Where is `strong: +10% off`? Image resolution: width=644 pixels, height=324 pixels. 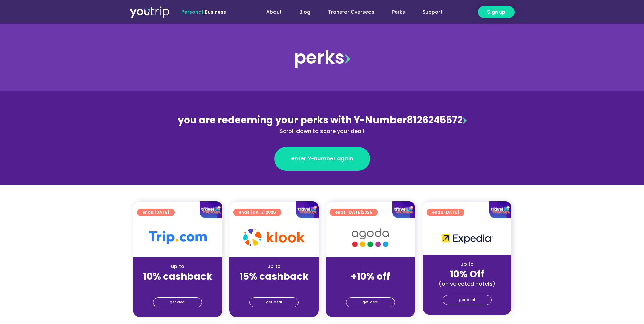
strong: +10% off is located at coordinates (371, 276).